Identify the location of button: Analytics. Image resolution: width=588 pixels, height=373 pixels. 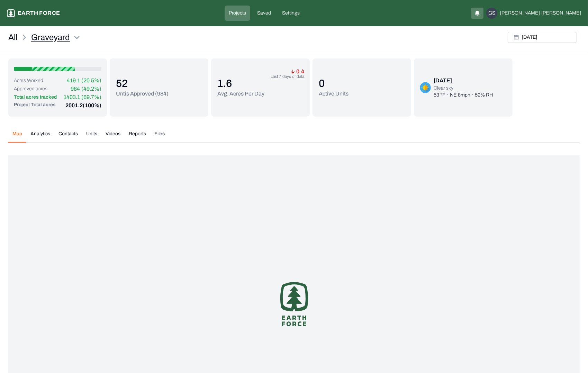
(40, 137).